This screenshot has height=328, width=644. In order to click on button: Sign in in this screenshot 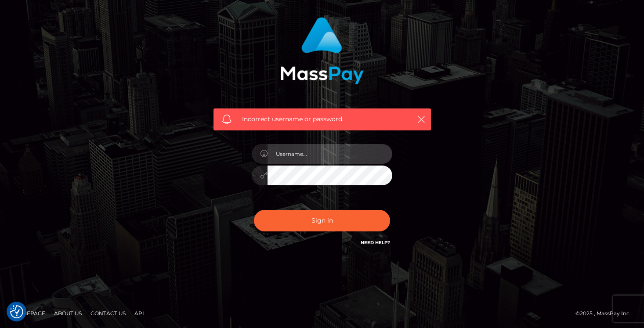, I will do `click(322, 220)`.